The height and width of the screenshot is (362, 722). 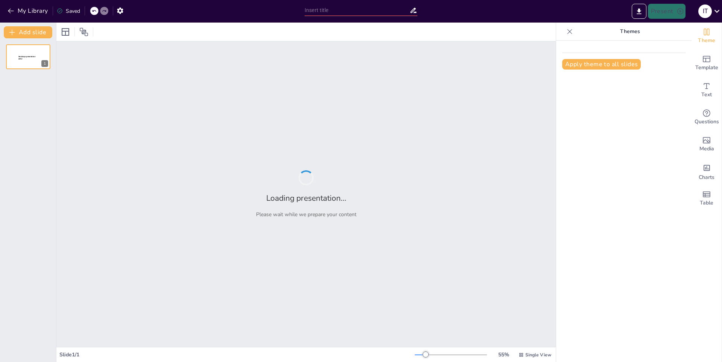 I want to click on div: i t, so click(x=705, y=11).